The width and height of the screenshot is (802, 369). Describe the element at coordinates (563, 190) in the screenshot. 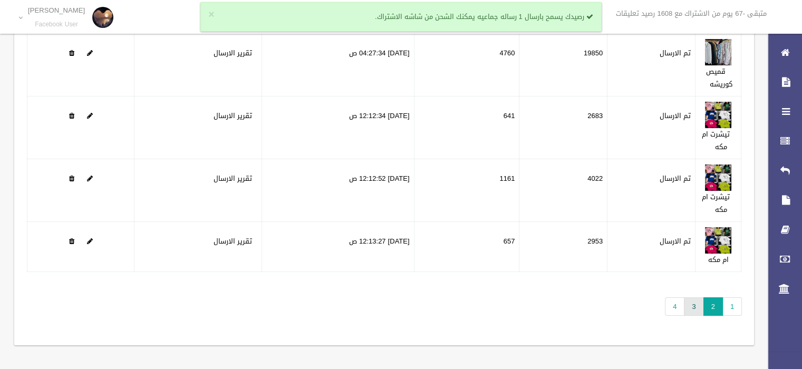

I see `td: 4022` at that location.